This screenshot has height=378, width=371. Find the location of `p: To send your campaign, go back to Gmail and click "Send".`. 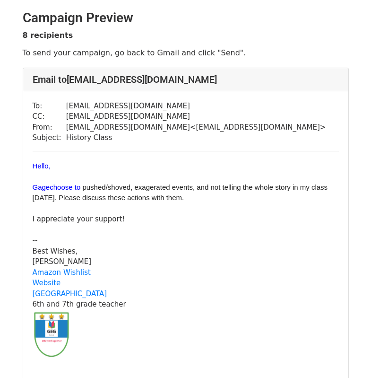

p: To send your campaign, go back to Gmail and click "Send". is located at coordinates (186, 52).